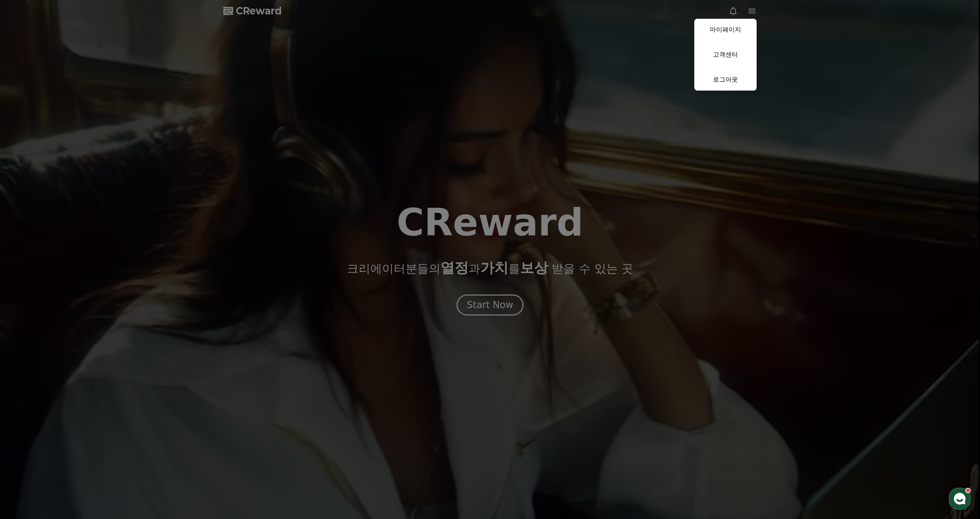 The image size is (980, 519). Describe the element at coordinates (125, 262) in the screenshot. I see `span: 설정` at that location.